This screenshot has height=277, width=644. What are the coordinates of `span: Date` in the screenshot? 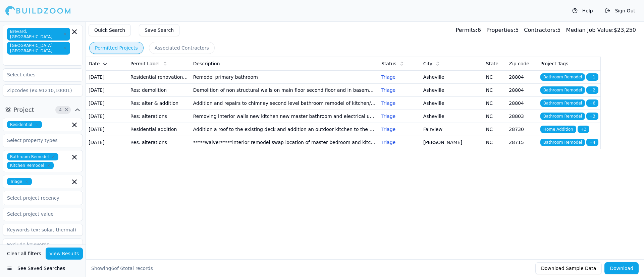 It's located at (94, 64).